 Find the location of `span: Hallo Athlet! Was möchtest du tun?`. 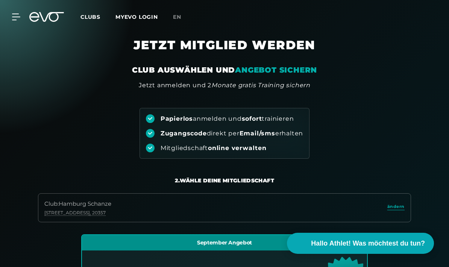

span: Hallo Athlet! Was möchtest du tun? is located at coordinates (368, 243).